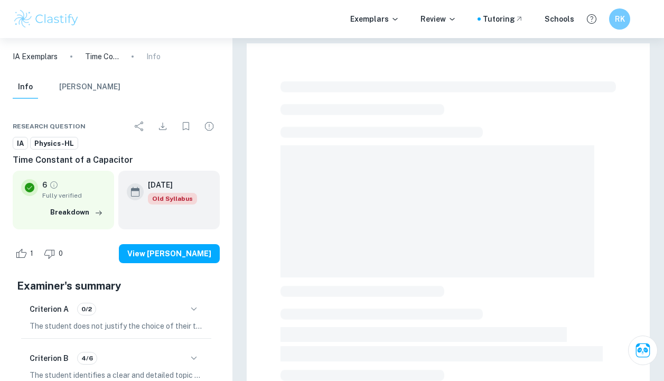 This screenshot has height=381, width=664. I want to click on span: 0, so click(61, 254).